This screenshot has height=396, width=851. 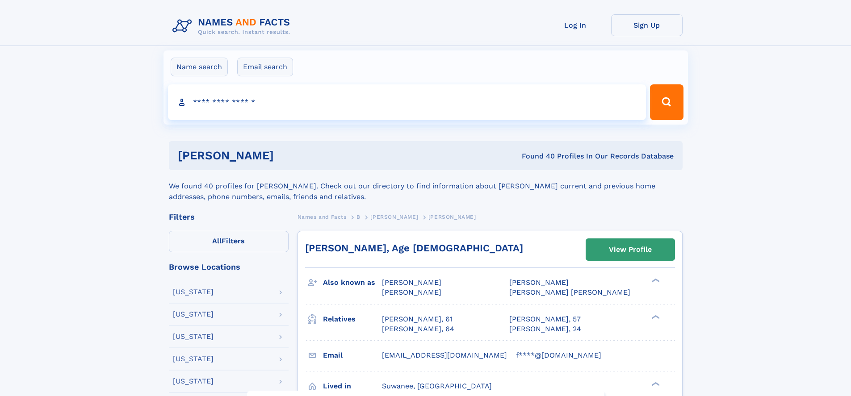 I want to click on h3: Email, so click(x=352, y=356).